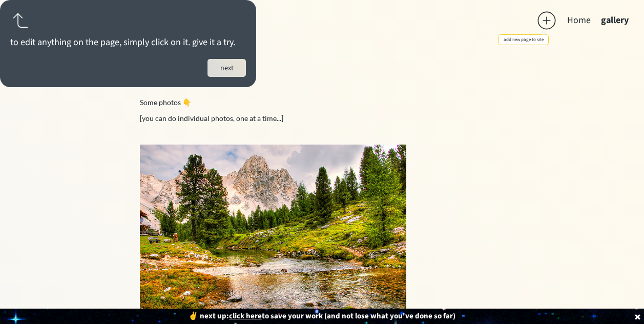  What do you see at coordinates (321, 118) in the screenshot?
I see `p: [you can do individual photos, one at a time...]` at bounding box center [321, 118].